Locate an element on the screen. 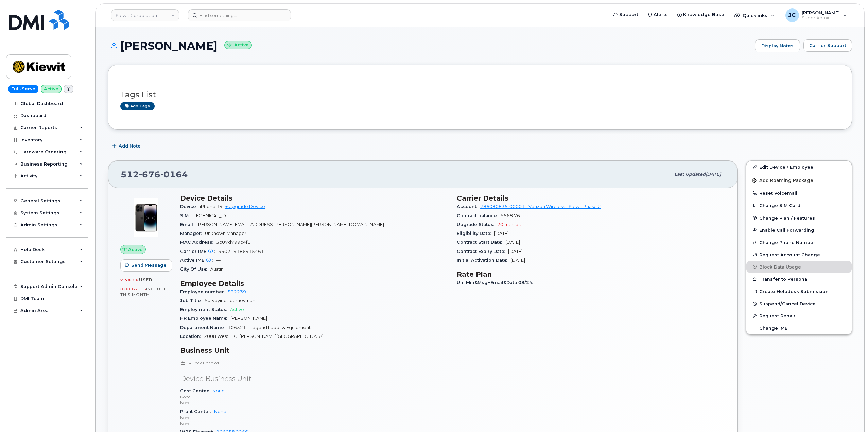 The height and width of the screenshot is (432, 868). h3: Device Details is located at coordinates (314, 198).